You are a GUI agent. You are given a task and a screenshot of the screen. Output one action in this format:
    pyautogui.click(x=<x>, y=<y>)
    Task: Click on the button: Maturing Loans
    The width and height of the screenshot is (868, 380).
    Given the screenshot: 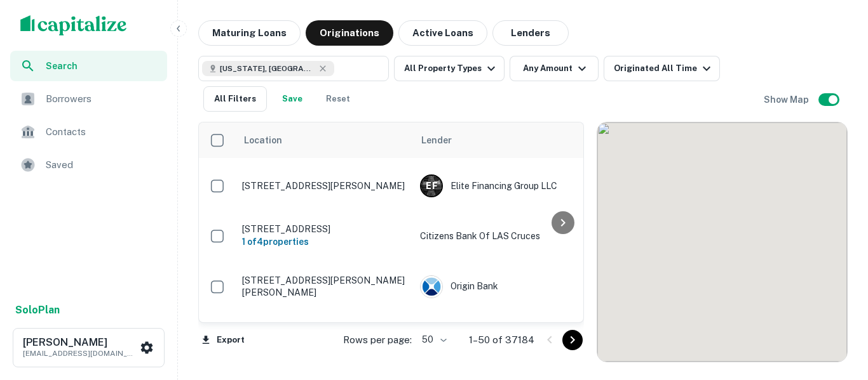 What is the action you would take?
    pyautogui.click(x=249, y=33)
    